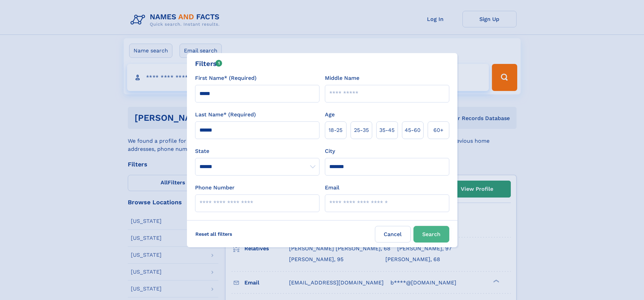 The height and width of the screenshot is (300, 644). What do you see at coordinates (393, 234) in the screenshot?
I see `label: Cancel` at bounding box center [393, 234].